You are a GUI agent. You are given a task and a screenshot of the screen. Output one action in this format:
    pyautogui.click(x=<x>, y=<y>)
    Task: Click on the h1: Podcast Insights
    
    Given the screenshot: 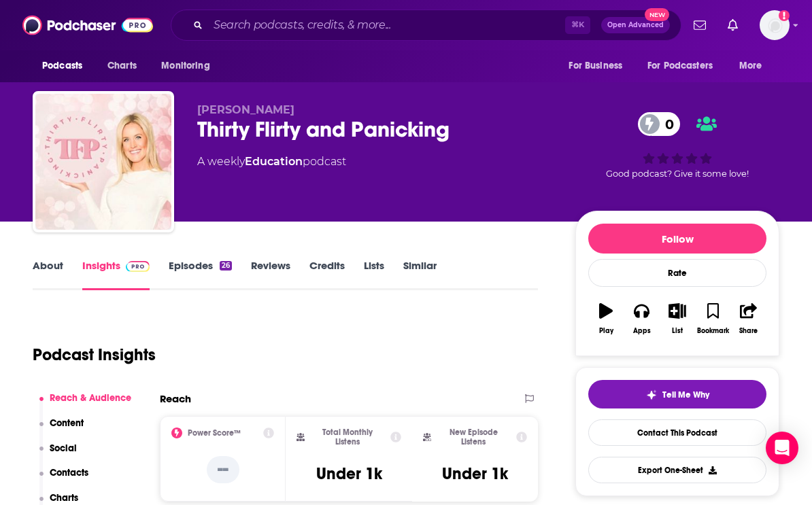 What is the action you would take?
    pyautogui.click(x=94, y=355)
    